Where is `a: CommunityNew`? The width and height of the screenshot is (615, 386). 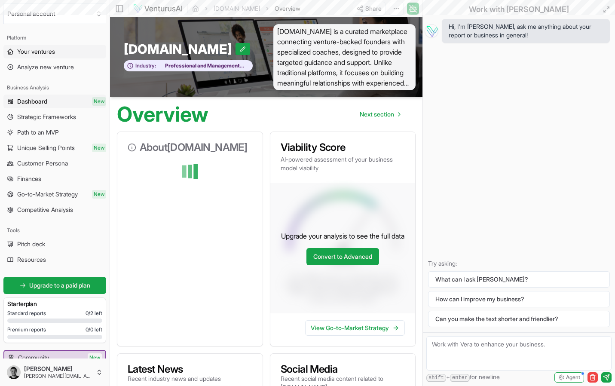 a: CommunityNew is located at coordinates (55, 358).